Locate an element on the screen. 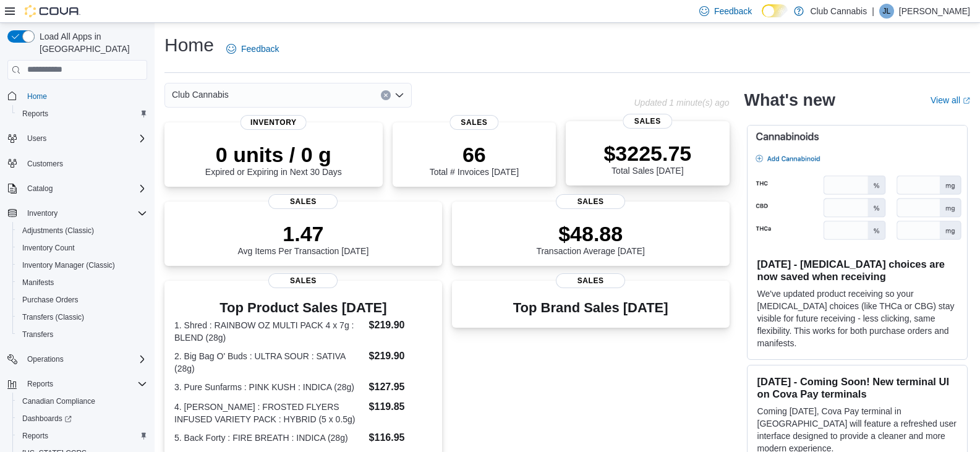  a: Customers is located at coordinates (45, 164).